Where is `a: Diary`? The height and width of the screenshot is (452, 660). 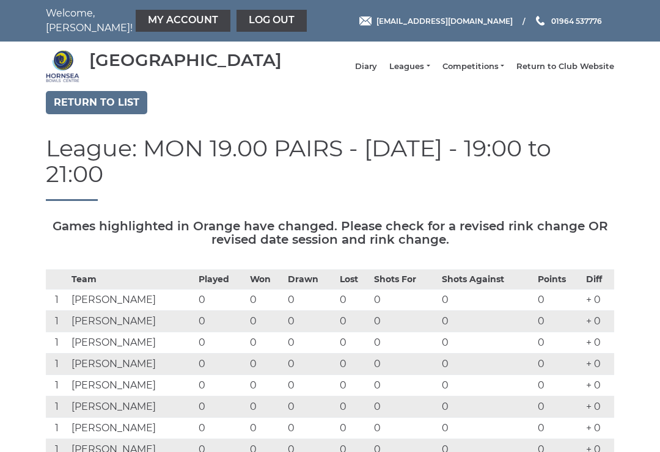 a: Diary is located at coordinates (366, 67).